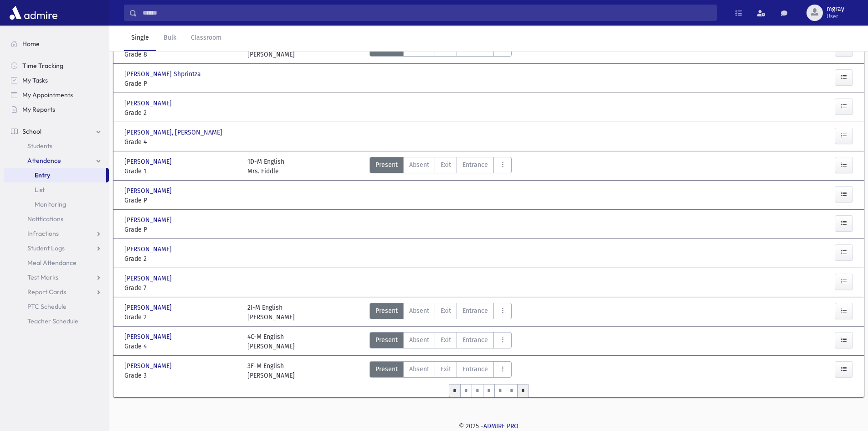 The width and height of the screenshot is (868, 431). What do you see at coordinates (52, 263) in the screenshot?
I see `span: Meal Attendance` at bounding box center [52, 263].